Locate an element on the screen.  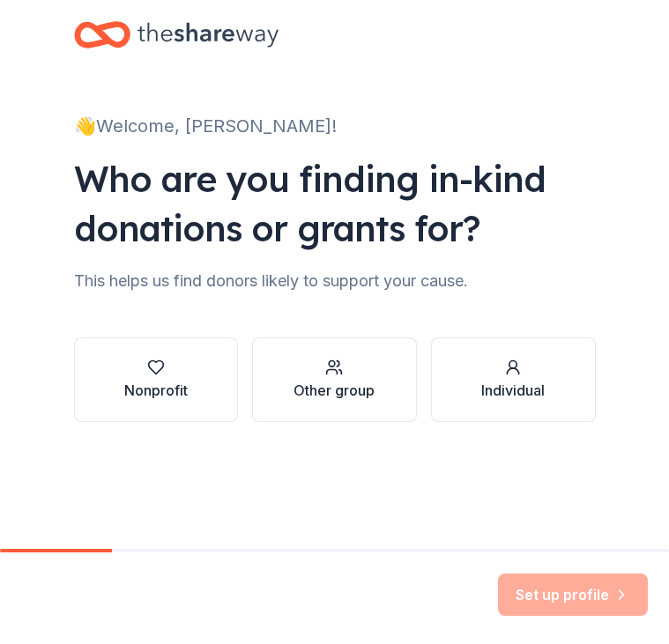
div: Individual is located at coordinates (513, 390).